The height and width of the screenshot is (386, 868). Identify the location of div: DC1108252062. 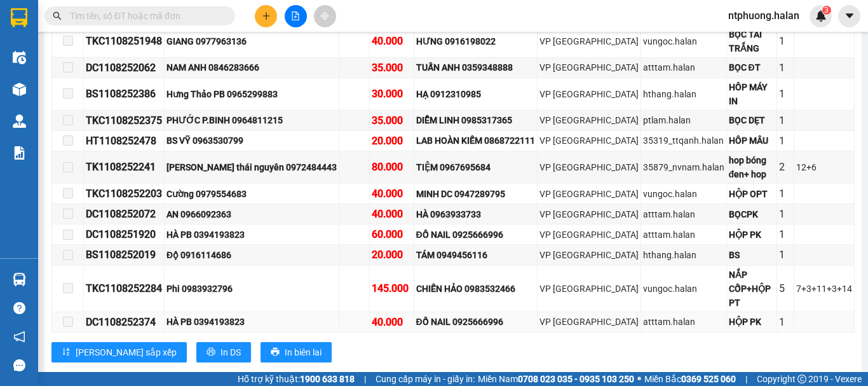
(124, 67).